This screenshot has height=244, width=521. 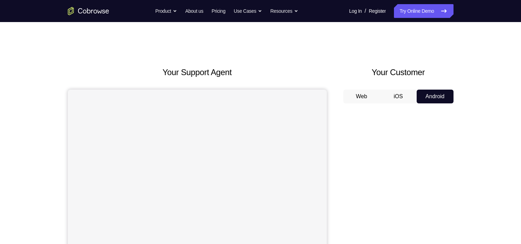 What do you see at coordinates (435, 96) in the screenshot?
I see `button: Android` at bounding box center [435, 96].